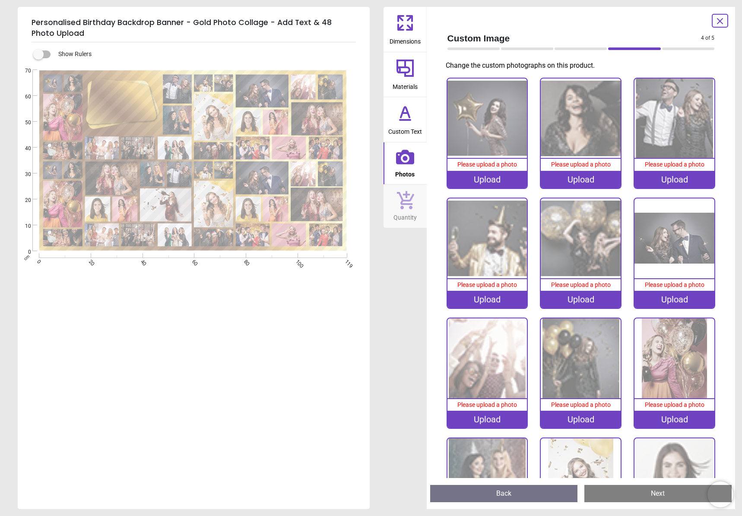  What do you see at coordinates (658, 494) in the screenshot?
I see `button: Next` at bounding box center [658, 494].